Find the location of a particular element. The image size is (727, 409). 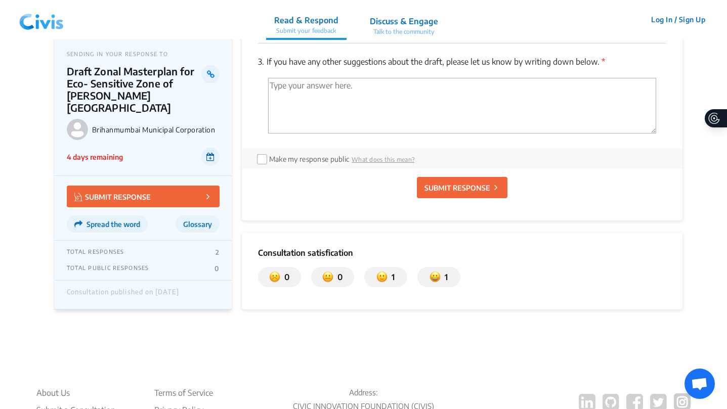

p: TOTAL PUBLIC RESPONSES is located at coordinates (108, 269).